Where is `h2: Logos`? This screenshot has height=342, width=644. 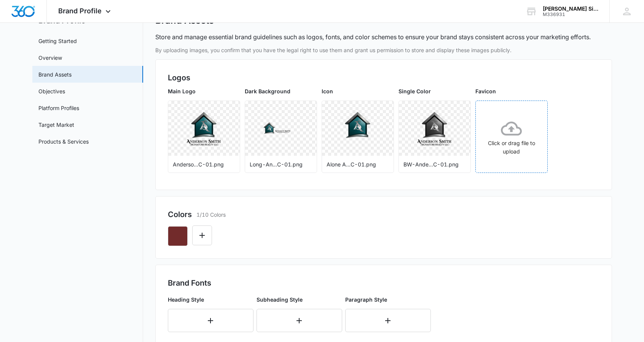
h2: Logos is located at coordinates (384, 78).